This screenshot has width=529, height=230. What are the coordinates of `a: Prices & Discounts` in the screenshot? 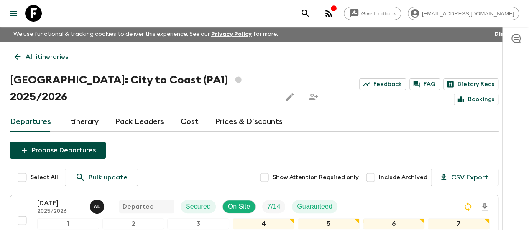 It's located at (249, 122).